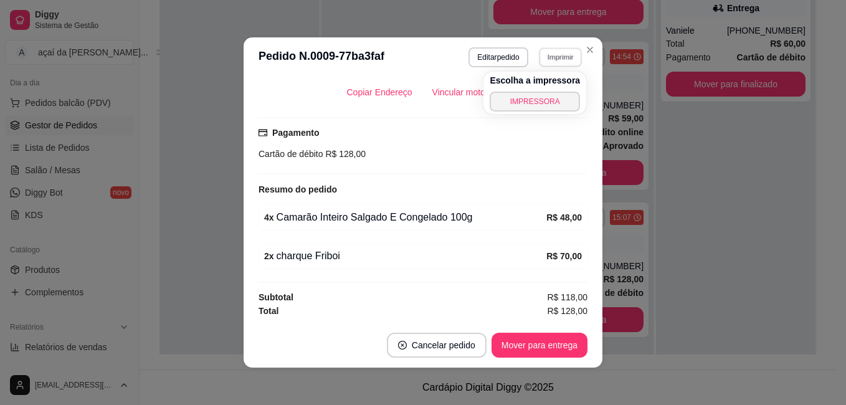 The image size is (846, 405). What do you see at coordinates (437, 345) in the screenshot?
I see `button: close-circleCancelar pedido` at bounding box center [437, 345].